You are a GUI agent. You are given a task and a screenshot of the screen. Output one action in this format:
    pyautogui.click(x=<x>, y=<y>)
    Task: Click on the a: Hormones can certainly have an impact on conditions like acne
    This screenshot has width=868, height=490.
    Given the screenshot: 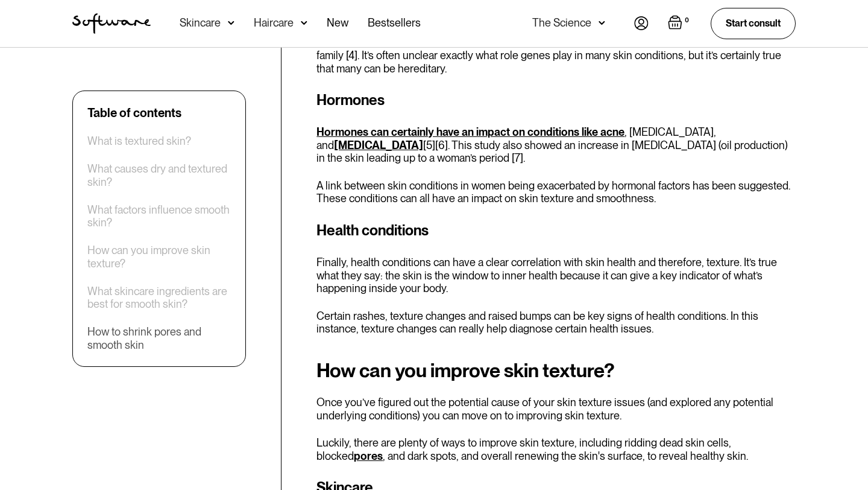 What is the action you would take?
    pyautogui.click(x=470, y=132)
    